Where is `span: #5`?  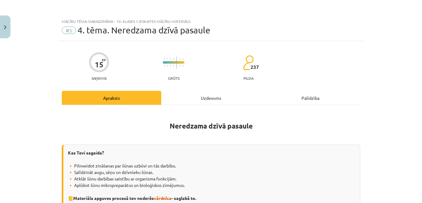
span: #5 is located at coordinates (69, 30).